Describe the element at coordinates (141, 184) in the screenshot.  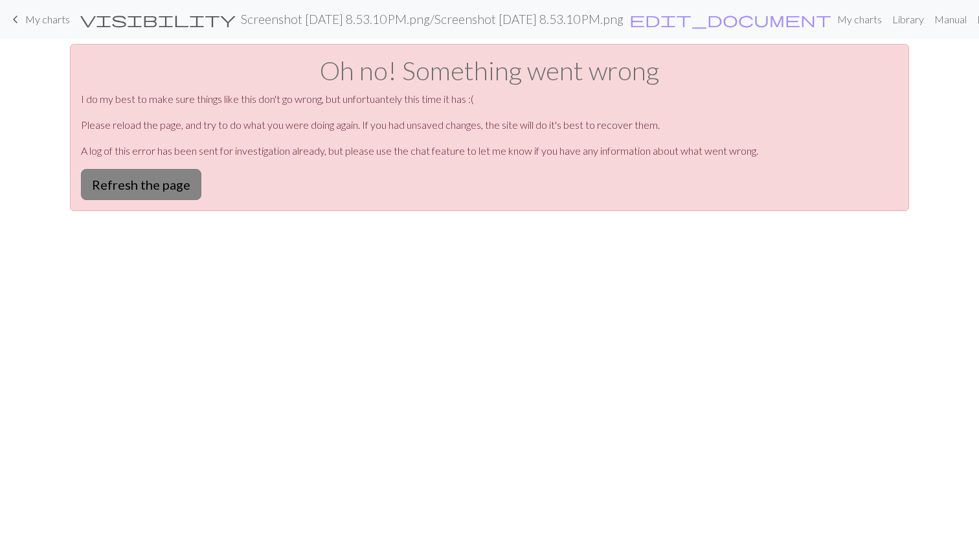
I see `button: Refresh the page` at that location.